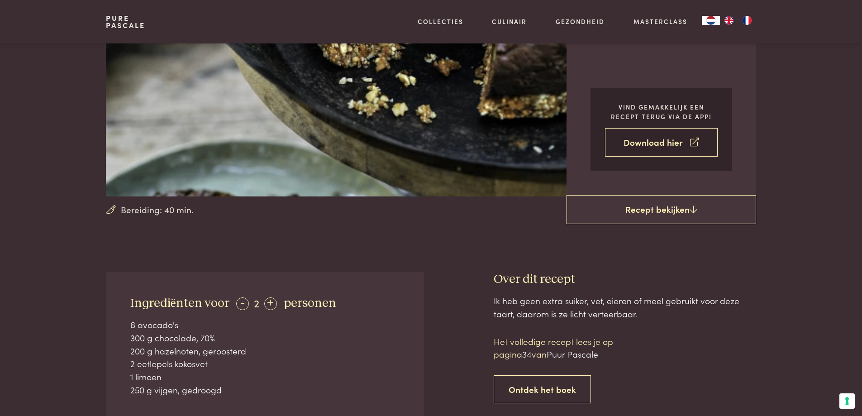 The image size is (862, 416). I want to click on a: Collecties, so click(440, 21).